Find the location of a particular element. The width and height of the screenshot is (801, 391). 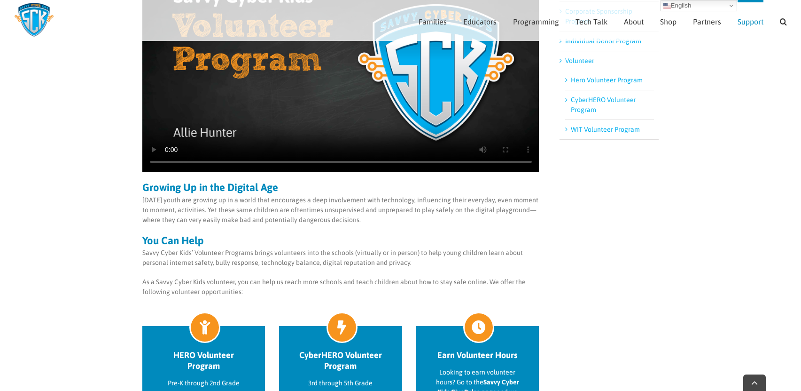

span: About is located at coordinates (634, 22).